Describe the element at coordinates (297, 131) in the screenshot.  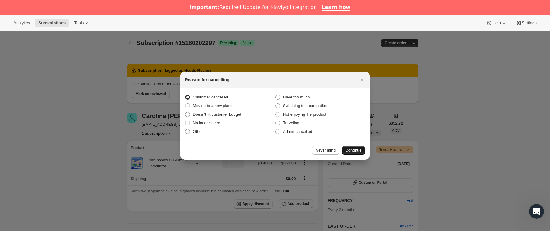
I see `span: Admin cancelled` at that location.